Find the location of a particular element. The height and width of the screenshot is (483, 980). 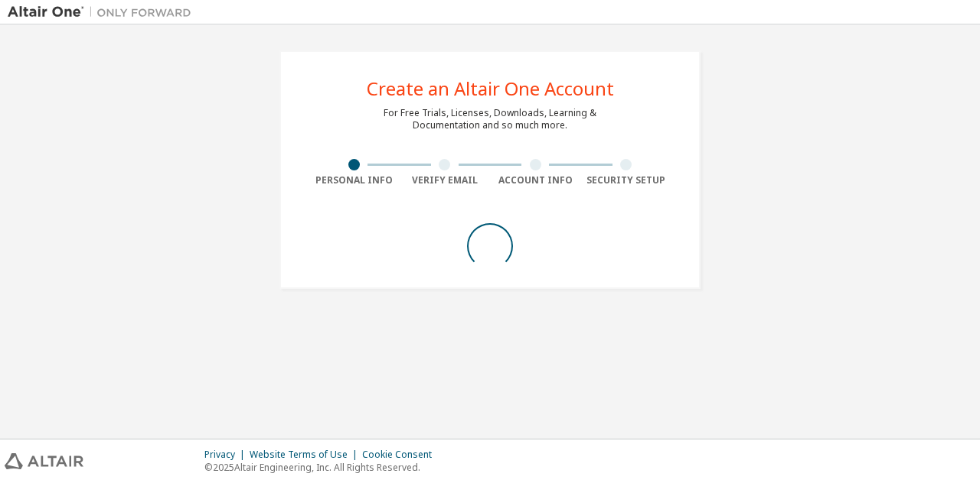

img: altair_logo.svg is located at coordinates (44, 461).